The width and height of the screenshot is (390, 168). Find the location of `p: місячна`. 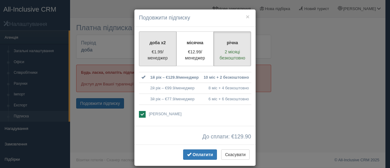

p: місячна is located at coordinates (195, 43).